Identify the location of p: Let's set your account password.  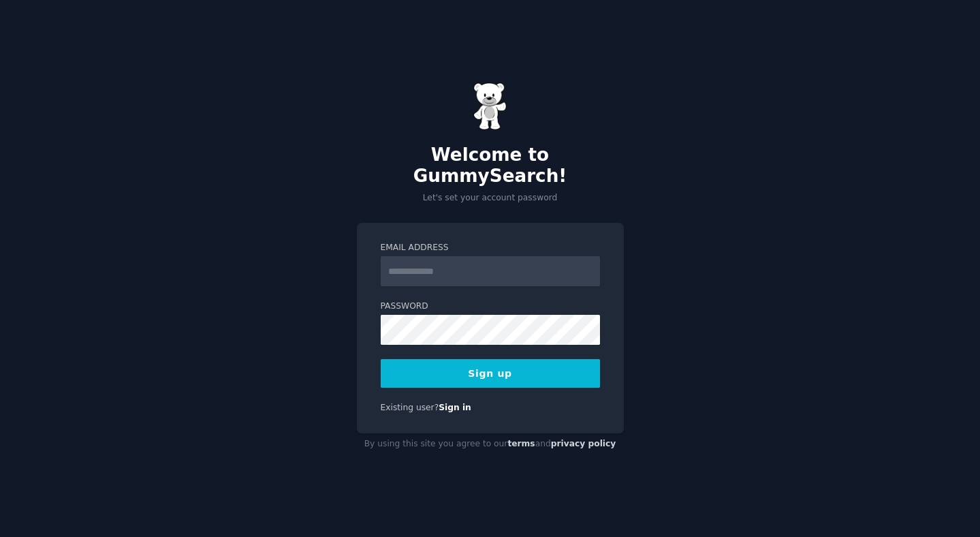
(491, 198).